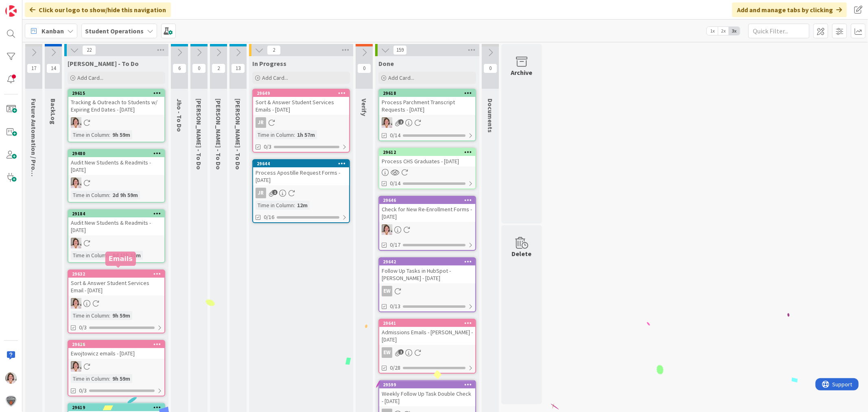 Image resolution: width=868 pixels, height=412 pixels. What do you see at coordinates (429, 201) in the screenshot?
I see `div: 29646` at bounding box center [429, 201].